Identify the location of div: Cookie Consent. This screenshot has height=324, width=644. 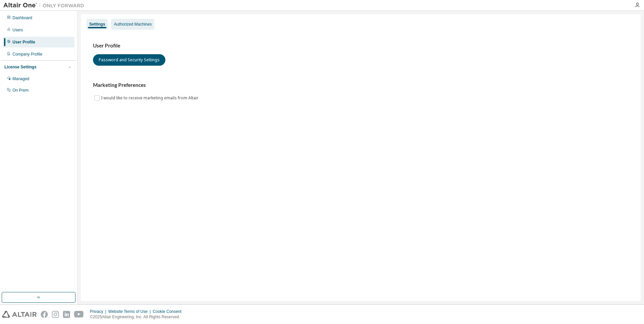
(169, 312).